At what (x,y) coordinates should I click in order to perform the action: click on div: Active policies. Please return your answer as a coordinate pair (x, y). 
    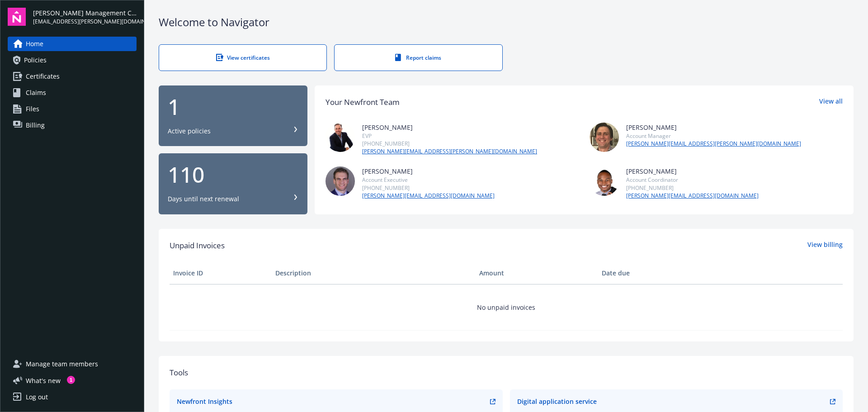
    Looking at the image, I should click on (189, 131).